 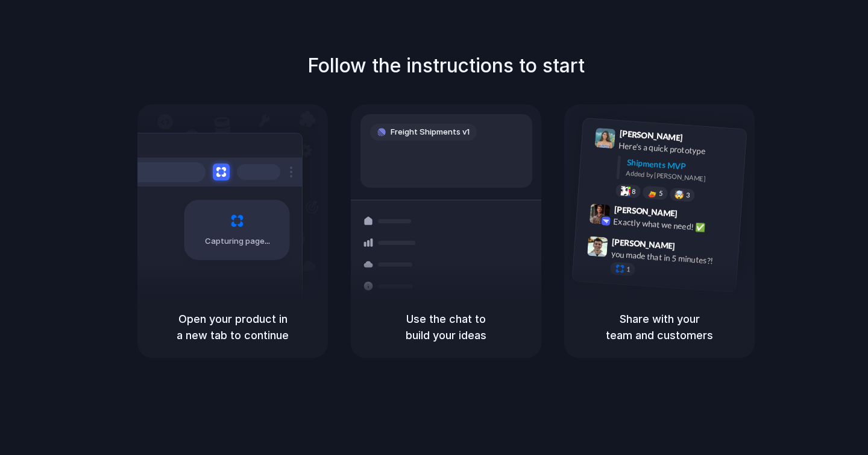 I want to click on div: Shipments MVP, so click(x=682, y=166).